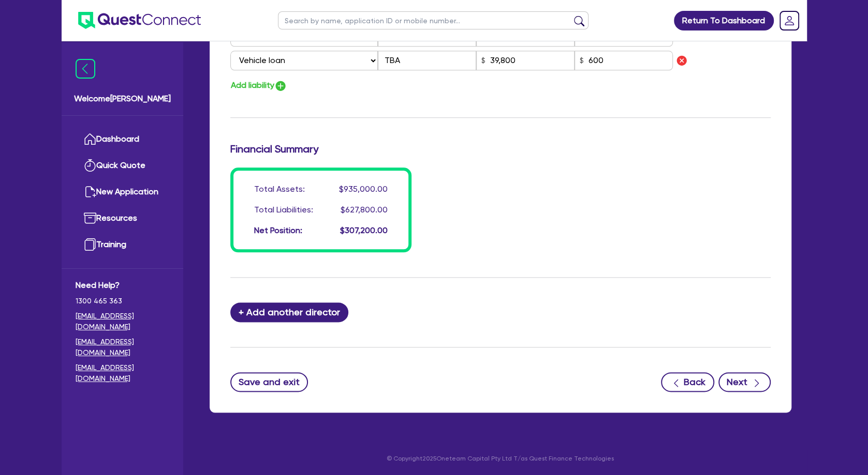 The height and width of the screenshot is (475, 868). Describe the element at coordinates (280, 189) in the screenshot. I see `div: Total Assets:` at that location.